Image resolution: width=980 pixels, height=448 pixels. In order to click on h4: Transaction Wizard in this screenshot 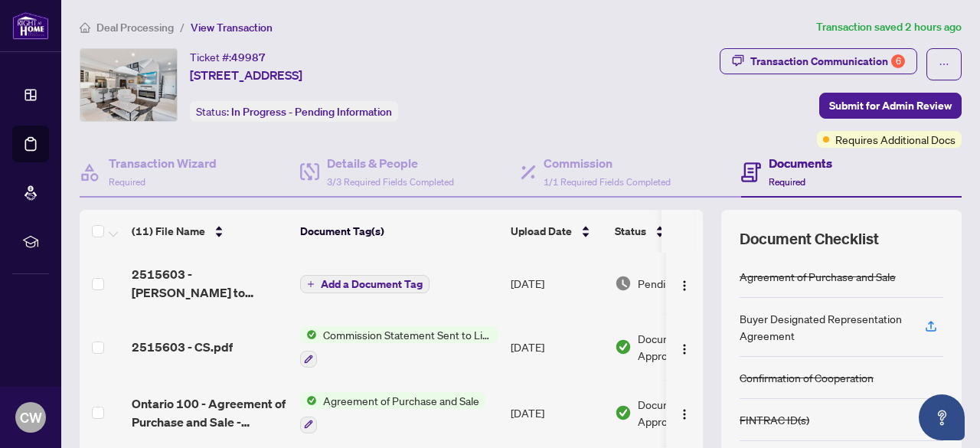, I will do `click(162, 163)`.